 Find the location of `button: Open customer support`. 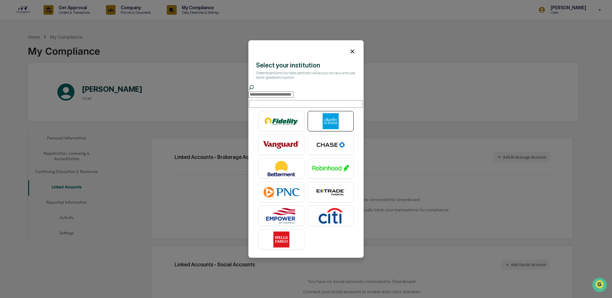

button: Open customer support is located at coordinates (8, 8).